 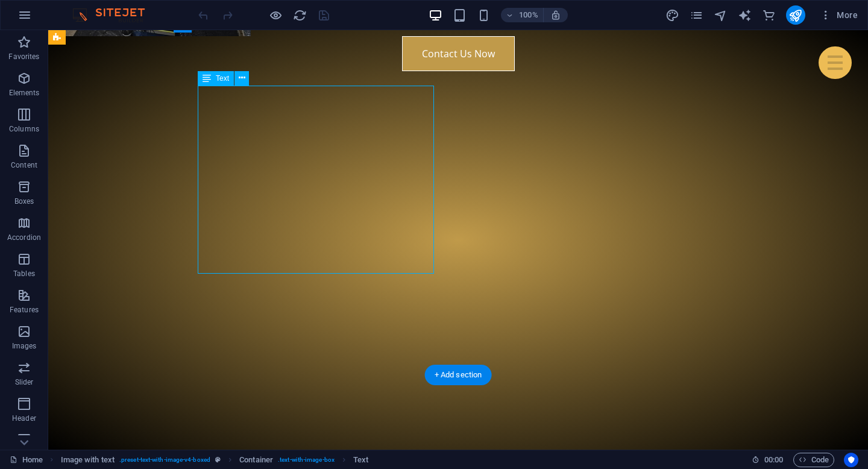 I want to click on button: More, so click(x=838, y=15).